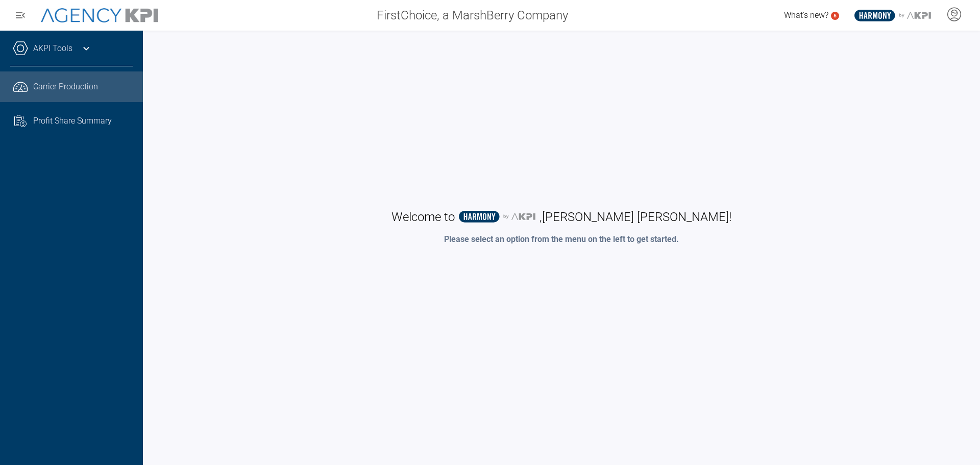 Image resolution: width=980 pixels, height=465 pixels. Describe the element at coordinates (72, 121) in the screenshot. I see `span: Profit Share Summary` at that location.